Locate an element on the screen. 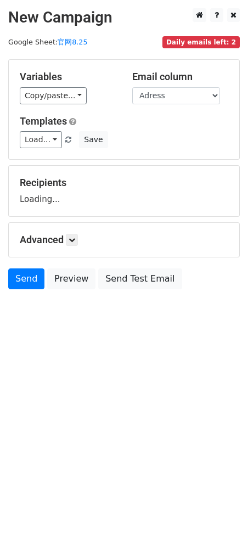 The height and width of the screenshot is (550, 248). a: 官网8.25 is located at coordinates (72, 42).